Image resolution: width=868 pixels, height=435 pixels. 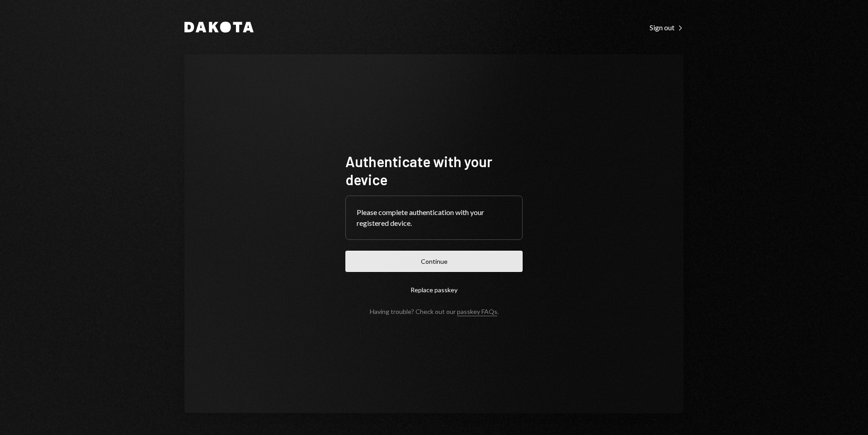 I want to click on a: Sign out, so click(x=666, y=27).